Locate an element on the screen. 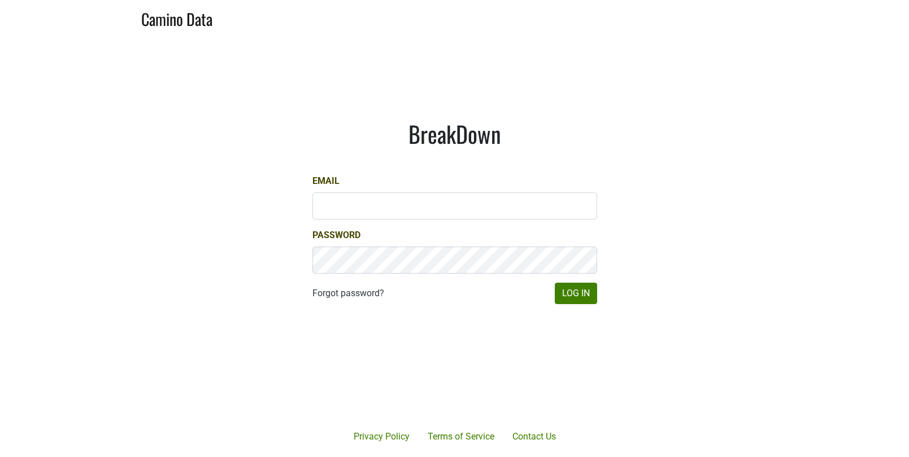 This screenshot has width=909, height=457. a: Forgot password? is located at coordinates (348, 294).